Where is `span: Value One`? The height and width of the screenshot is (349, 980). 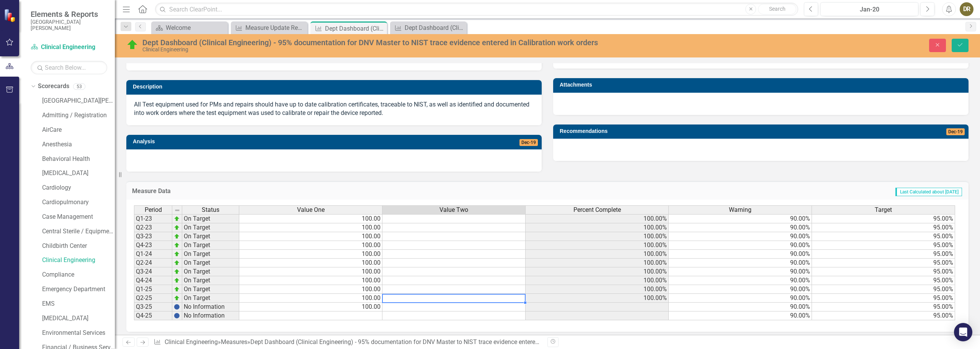 span: Value One is located at coordinates (311, 210).